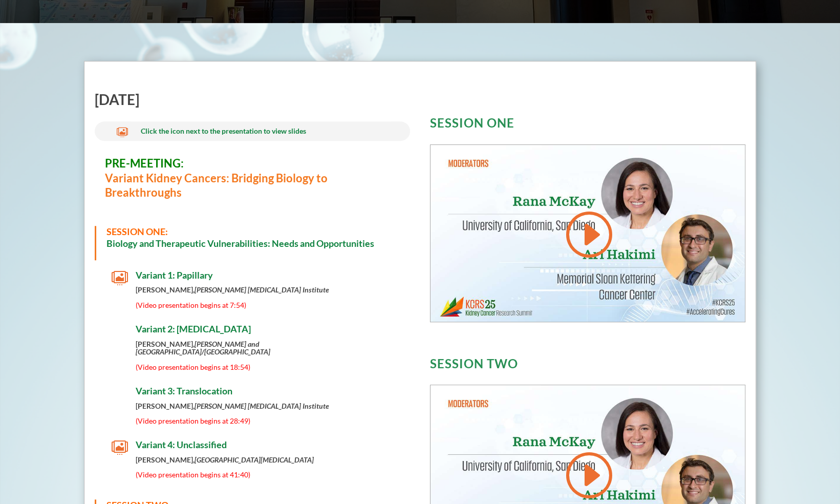  Describe the element at coordinates (193, 367) in the screenshot. I see `span: (Video presentation begins at 18:54)` at that location.